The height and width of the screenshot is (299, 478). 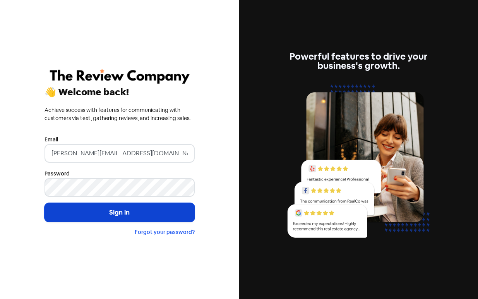 I want to click on label: Password, so click(x=57, y=173).